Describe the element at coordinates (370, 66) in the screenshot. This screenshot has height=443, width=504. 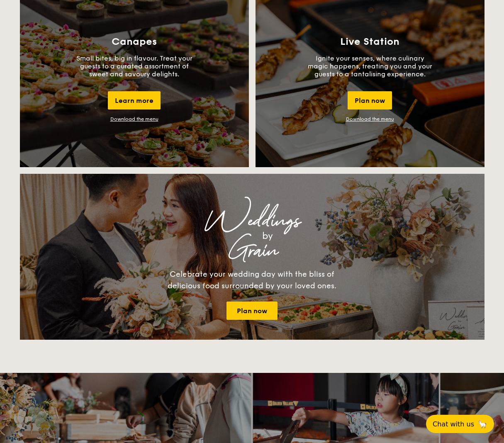
I see `p: Ignite your senses, where culinary magic happens, treating you and your guests to a tantalising e...` at that location.